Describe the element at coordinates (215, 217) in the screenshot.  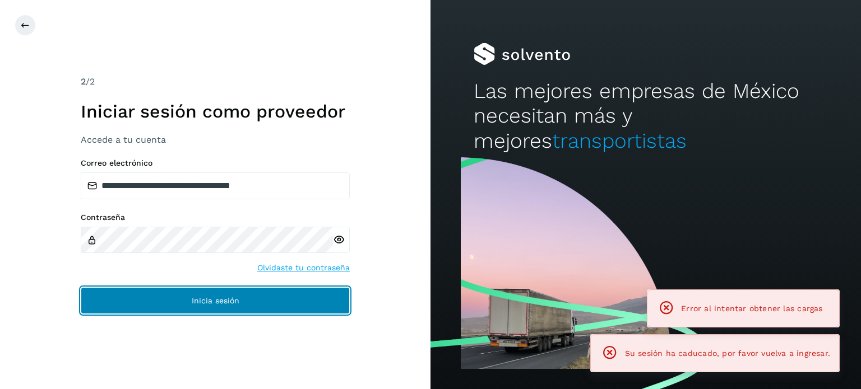
I see `label: Contraseña` at that location.